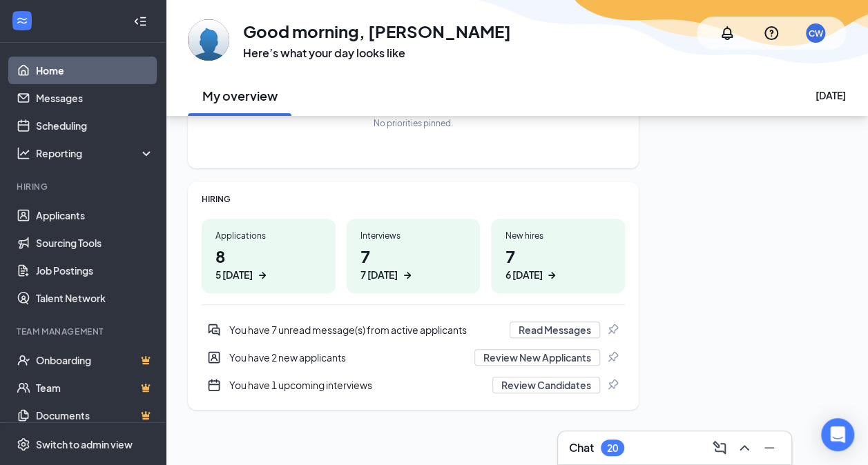 The width and height of the screenshot is (868, 465). I want to click on div: 20, so click(612, 448).